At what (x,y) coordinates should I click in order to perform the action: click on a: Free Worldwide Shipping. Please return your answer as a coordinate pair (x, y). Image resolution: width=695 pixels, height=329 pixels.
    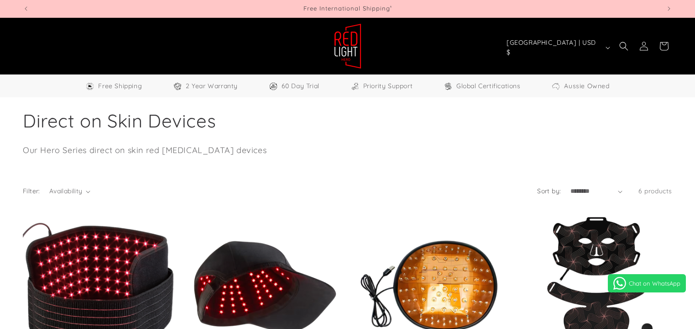
    Looking at the image, I should click on (114, 86).